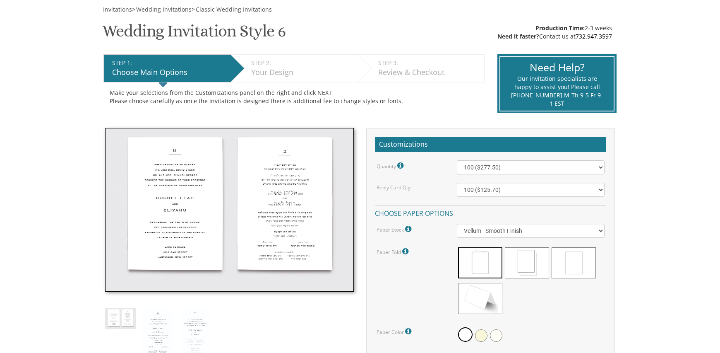 This screenshot has height=353, width=720. What do you see at coordinates (117, 9) in the screenshot?
I see `a: Invitations` at bounding box center [117, 9].